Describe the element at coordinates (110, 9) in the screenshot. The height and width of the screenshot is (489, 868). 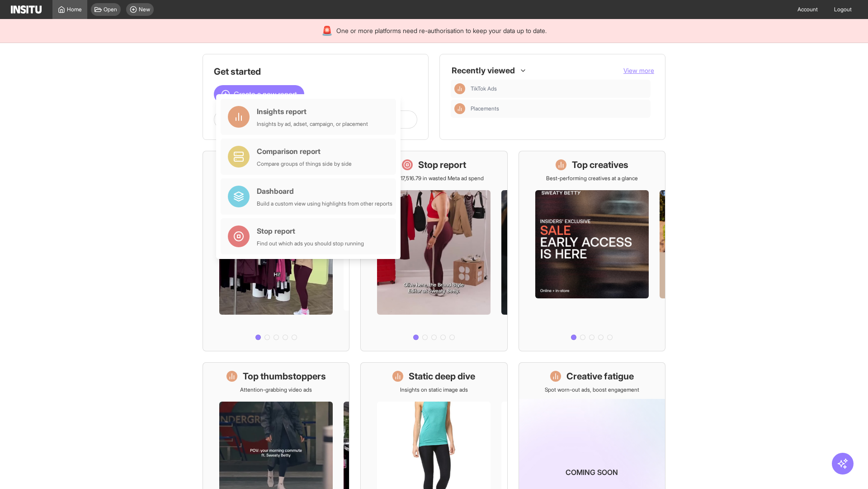
I see `span: Open` at that location.